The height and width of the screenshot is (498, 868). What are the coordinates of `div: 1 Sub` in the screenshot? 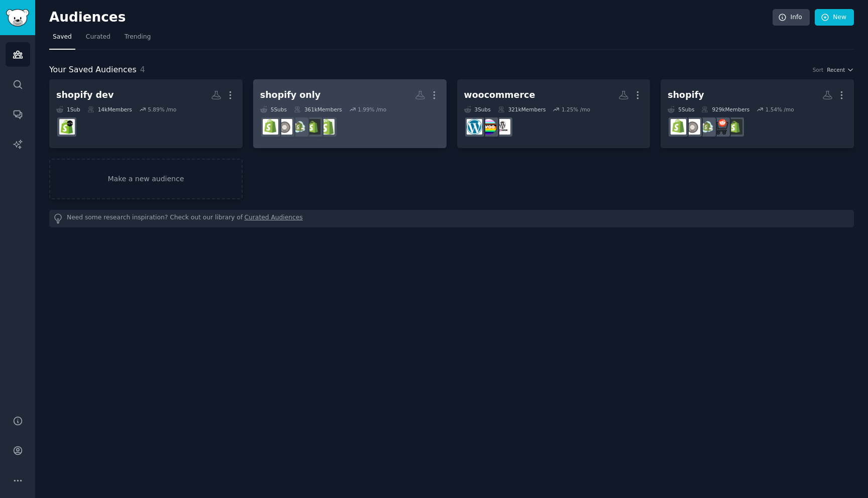 It's located at (68, 109).